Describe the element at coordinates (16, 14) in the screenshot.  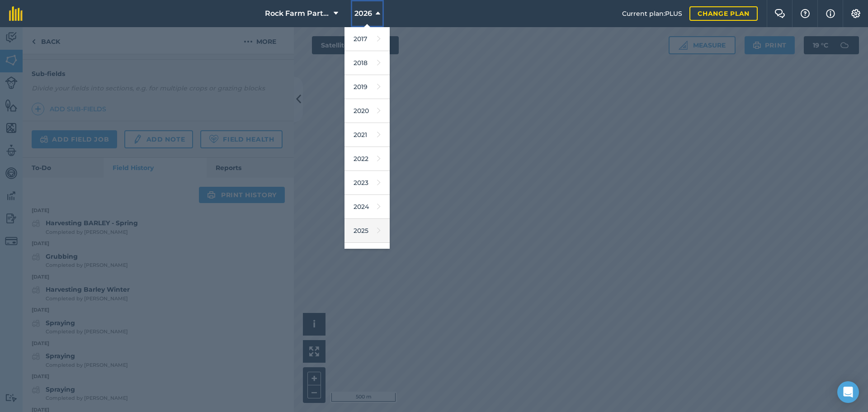
I see `img: fieldmargin Logo` at that location.